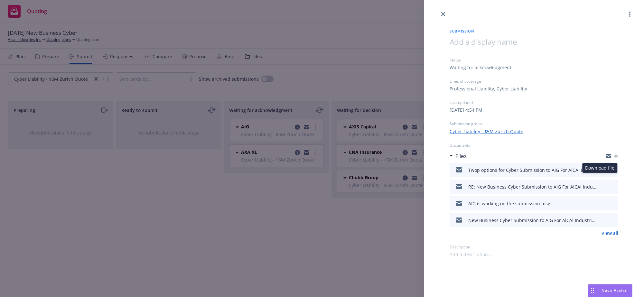  Describe the element at coordinates (592, 291) in the screenshot. I see `div: Drag to move` at that location.